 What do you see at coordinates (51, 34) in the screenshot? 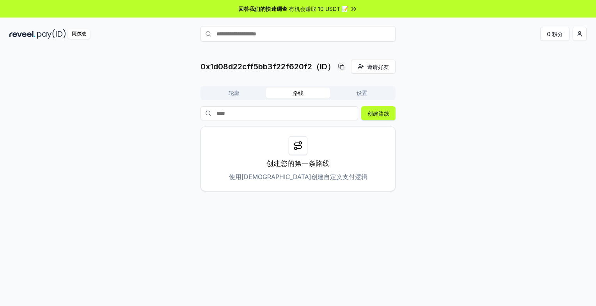
I see `img: pay_id` at bounding box center [51, 34].